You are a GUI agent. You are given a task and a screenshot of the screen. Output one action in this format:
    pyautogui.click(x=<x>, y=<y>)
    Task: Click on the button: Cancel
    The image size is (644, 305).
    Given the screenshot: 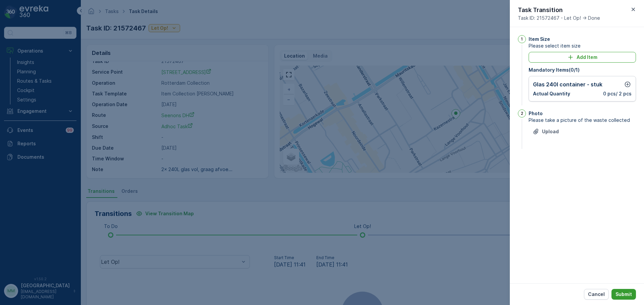 What is the action you would take?
    pyautogui.click(x=597, y=295)
    